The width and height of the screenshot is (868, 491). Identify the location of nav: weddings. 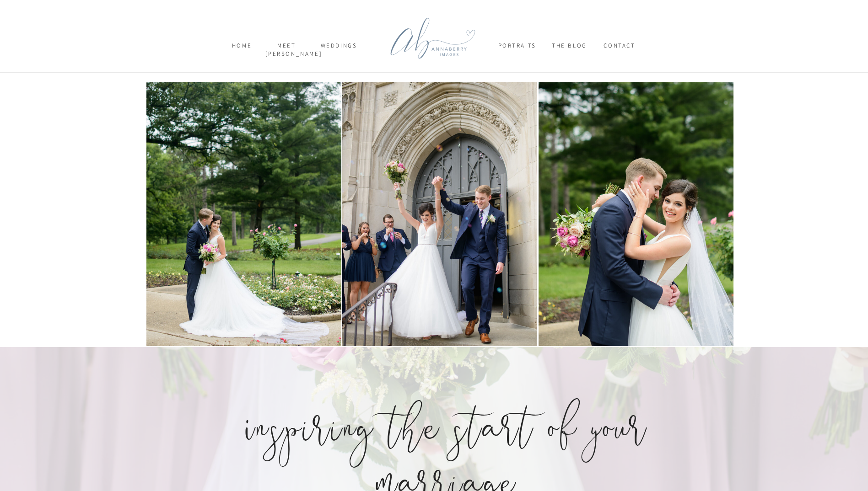
(339, 49).